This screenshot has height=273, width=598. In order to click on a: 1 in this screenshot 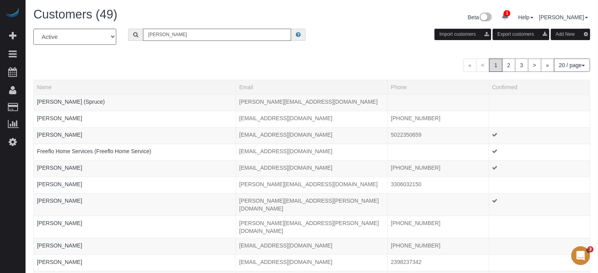, I will do `click(505, 16)`.